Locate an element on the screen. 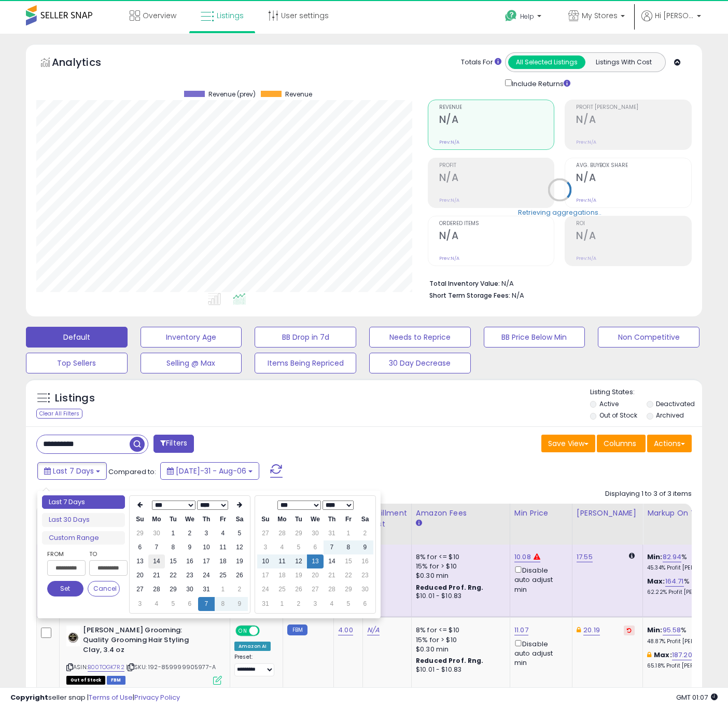  td: 18 is located at coordinates (282, 576).